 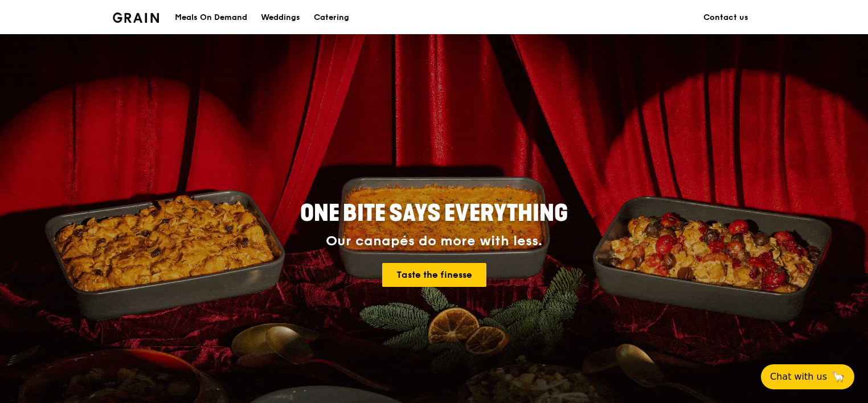 What do you see at coordinates (331, 18) in the screenshot?
I see `div: Catering` at bounding box center [331, 18].